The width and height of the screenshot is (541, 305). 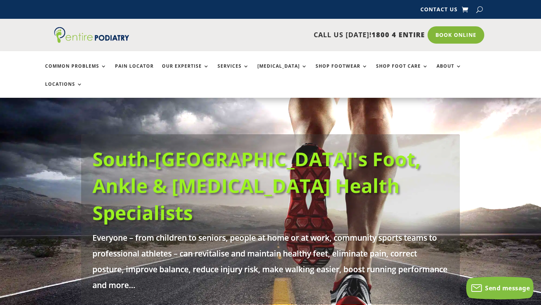 I want to click on a: Locations, so click(x=64, y=89).